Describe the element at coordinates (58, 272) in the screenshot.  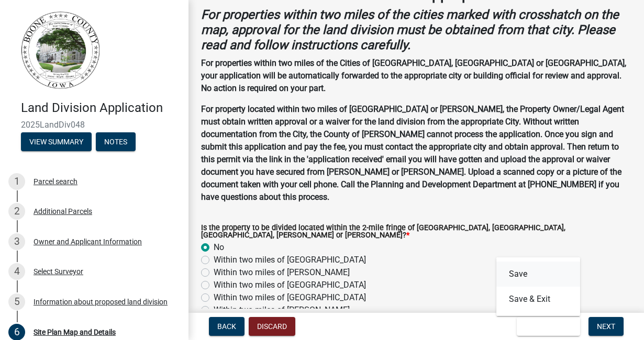
I see `div: Select Surveyor` at that location.